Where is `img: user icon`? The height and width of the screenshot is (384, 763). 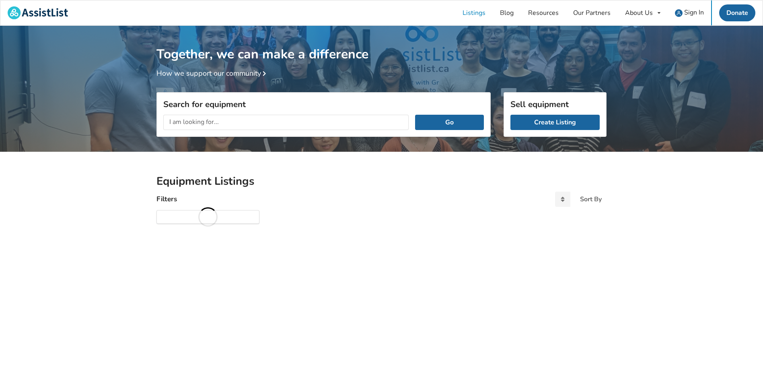 img: user icon is located at coordinates (679, 13).